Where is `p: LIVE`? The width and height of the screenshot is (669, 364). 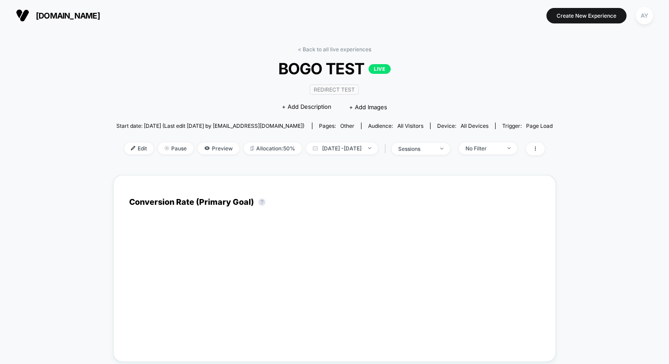
p: LIVE is located at coordinates (380, 69).